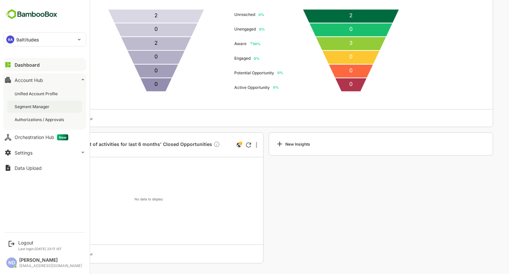 The width and height of the screenshot is (509, 274). What do you see at coordinates (45, 168) in the screenshot?
I see `button: Data Upload` at bounding box center [45, 168].